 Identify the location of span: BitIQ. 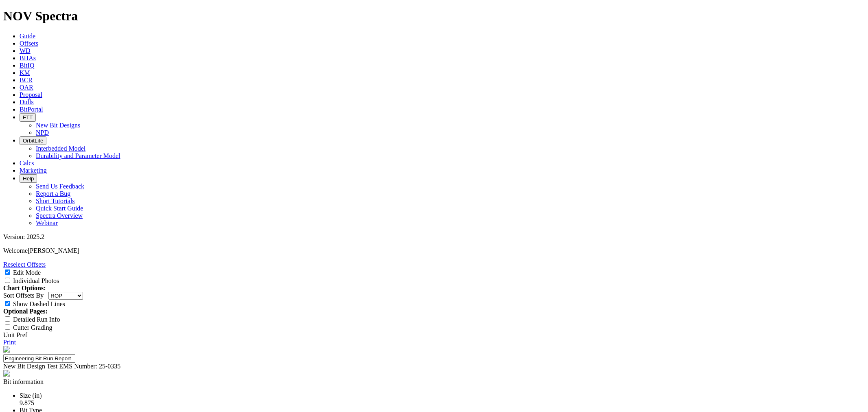
(27, 65).